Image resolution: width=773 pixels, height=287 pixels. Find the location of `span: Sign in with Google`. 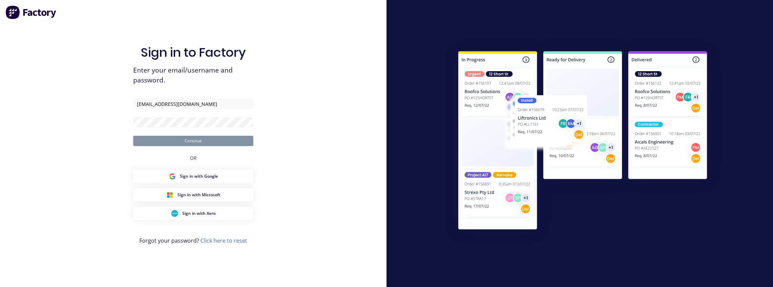

span: Sign in with Google is located at coordinates (199, 176).